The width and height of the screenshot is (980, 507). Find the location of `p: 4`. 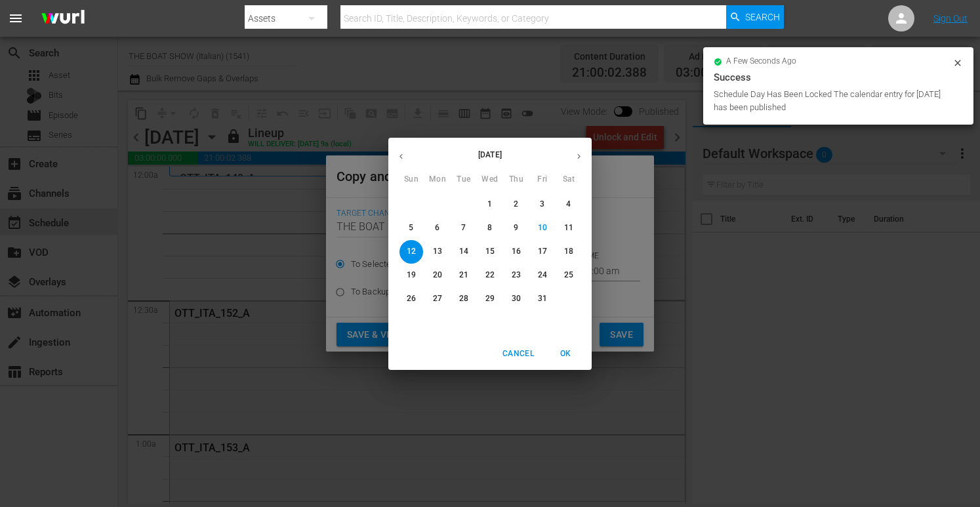

p: 4 is located at coordinates (568, 204).